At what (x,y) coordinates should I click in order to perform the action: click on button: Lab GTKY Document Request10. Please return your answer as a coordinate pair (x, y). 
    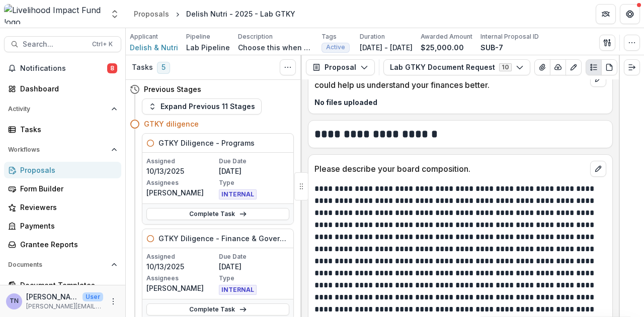
    Looking at the image, I should click on (457, 68).